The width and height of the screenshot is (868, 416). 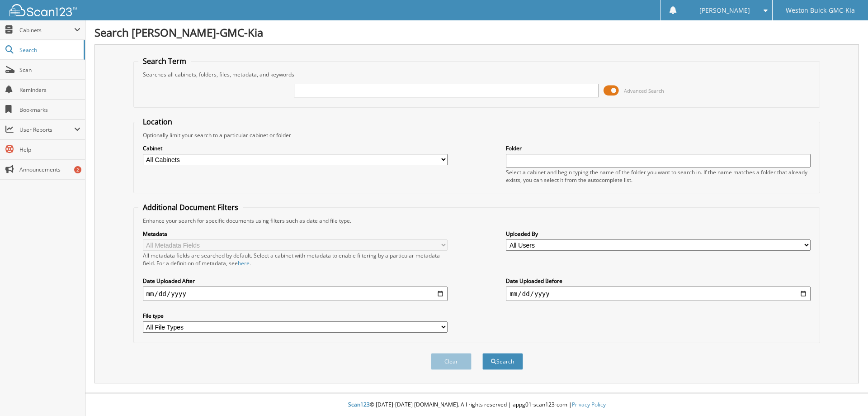 What do you see at coordinates (50, 70) in the screenshot?
I see `span: Scan` at bounding box center [50, 70].